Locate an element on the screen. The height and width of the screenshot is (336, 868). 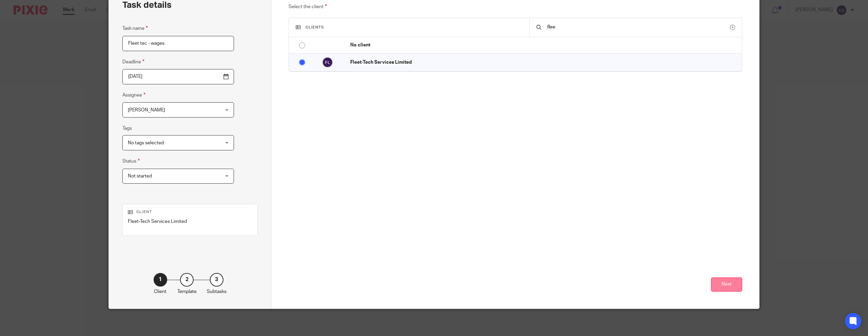
label: Status is located at coordinates (131, 161).